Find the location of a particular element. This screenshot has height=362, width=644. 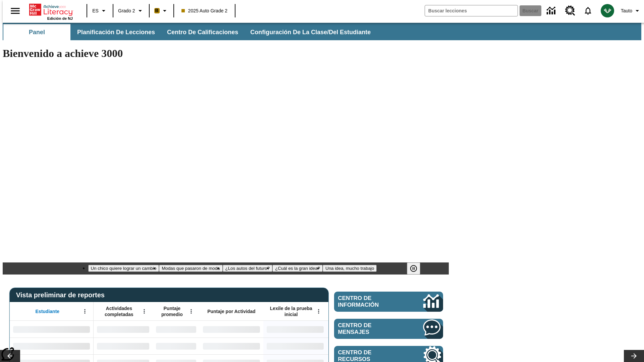

span: Puntaje promedio is located at coordinates (172, 312).